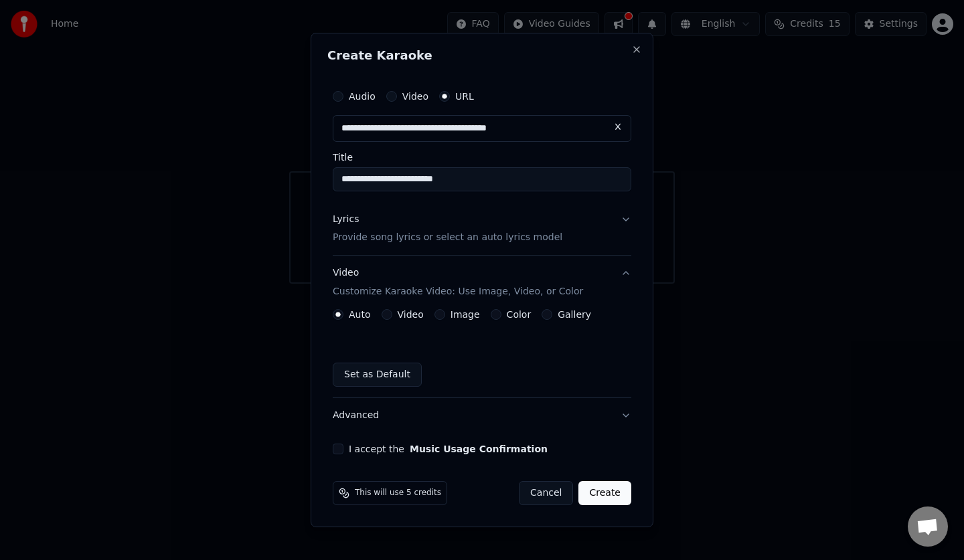  I want to click on label: I accept the, so click(448, 449).